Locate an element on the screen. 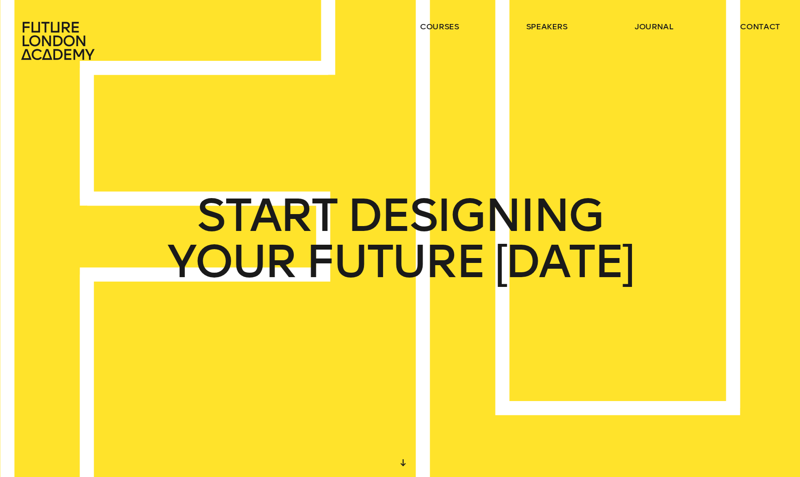  span: START is located at coordinates (267, 215).